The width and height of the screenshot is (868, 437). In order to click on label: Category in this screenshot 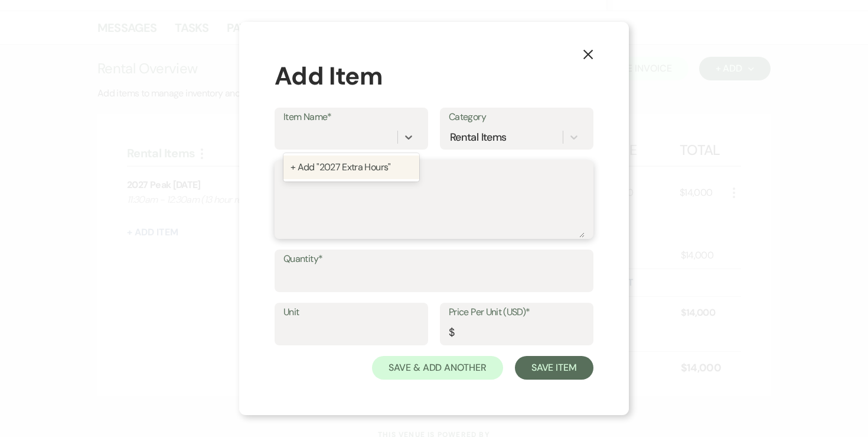, I will do `click(517, 117)`.